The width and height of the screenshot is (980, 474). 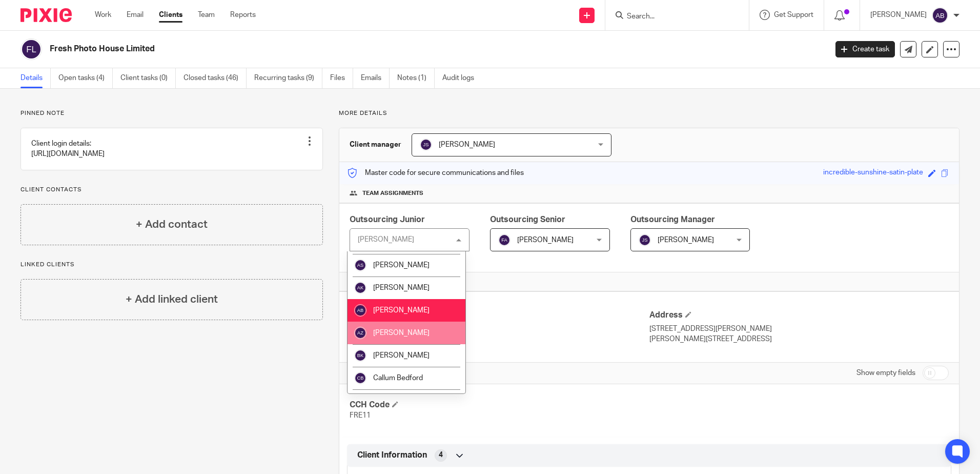 I want to click on a: Client tasks (0), so click(x=148, y=78).